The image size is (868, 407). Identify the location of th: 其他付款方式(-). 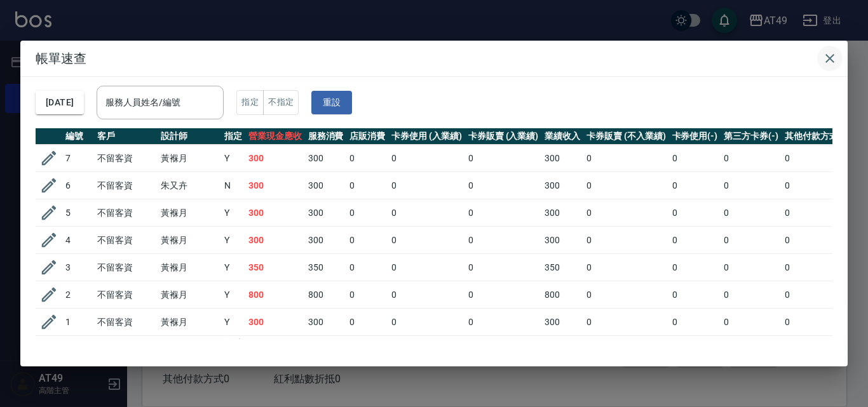
(817, 137).